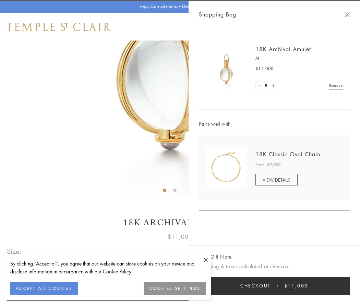 The height and width of the screenshot is (305, 360). Describe the element at coordinates (259, 85) in the screenshot. I see `a: Set quantity to 0` at that location.